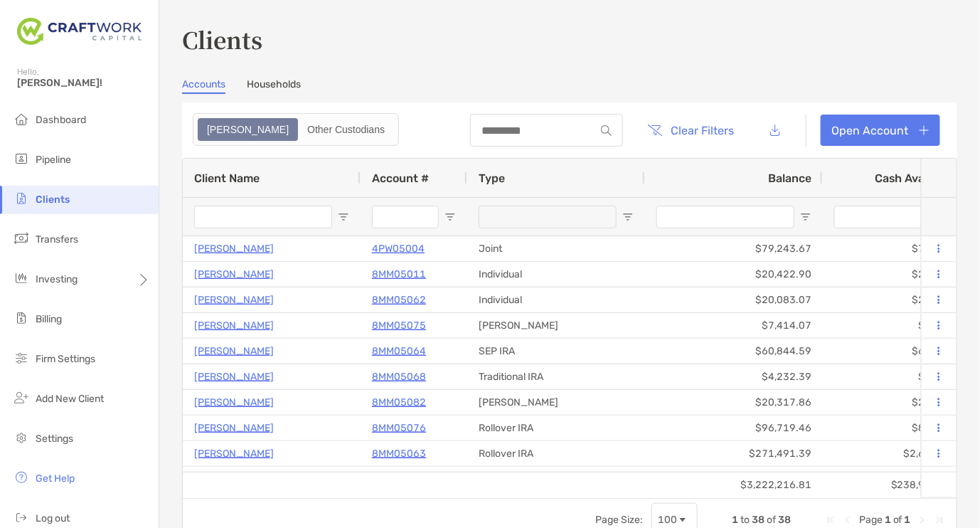  I want to click on div: $96,719.46, so click(734, 428).